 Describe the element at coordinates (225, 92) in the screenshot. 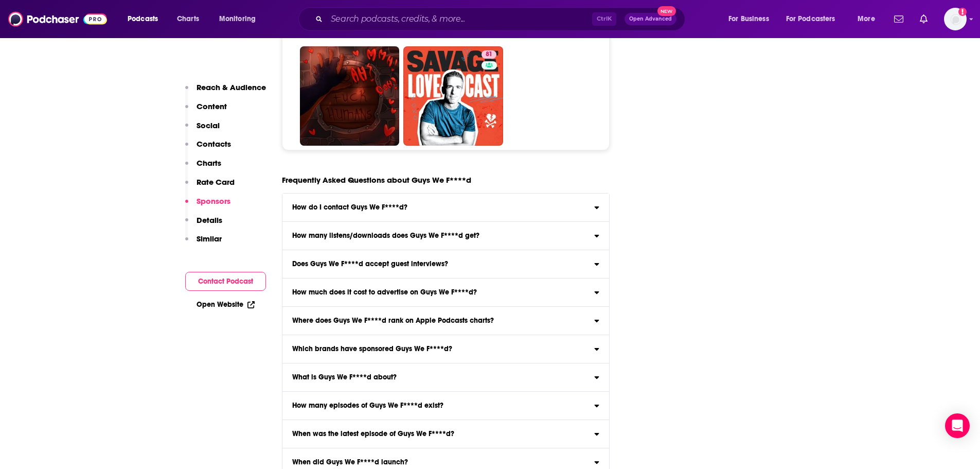

I see `button: Reach & Audience` at that location.